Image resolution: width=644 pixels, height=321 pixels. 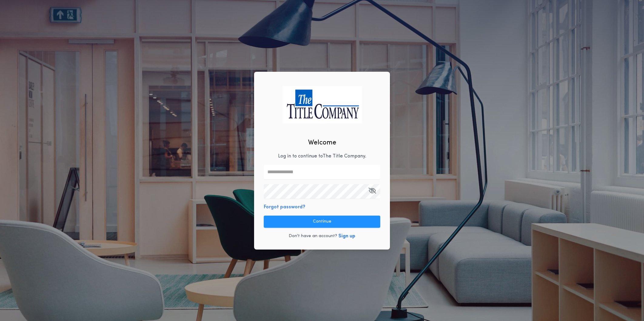 I want to click on p: Don't have an account?, so click(x=313, y=236).